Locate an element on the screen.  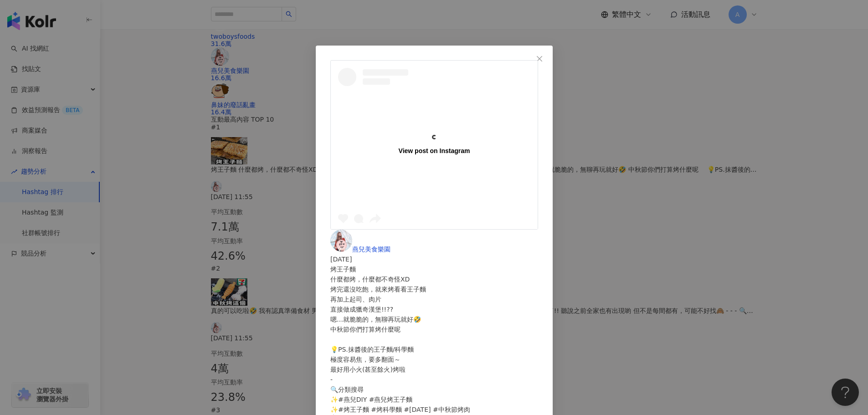
div: View post on Instagram is located at coordinates (434, 151).